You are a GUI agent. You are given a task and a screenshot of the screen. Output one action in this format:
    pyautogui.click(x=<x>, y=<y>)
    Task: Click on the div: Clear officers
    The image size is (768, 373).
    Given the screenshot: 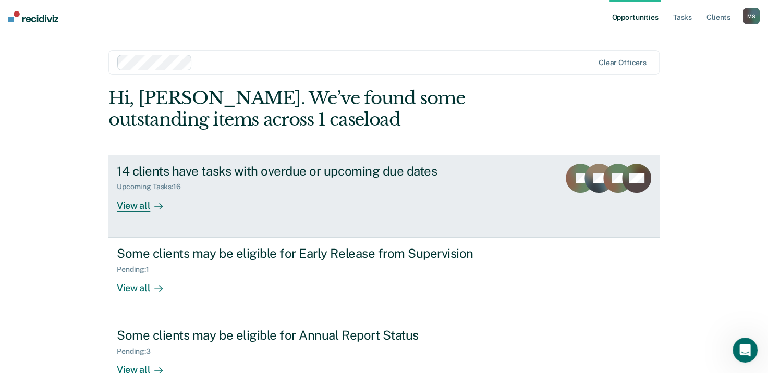 What is the action you would take?
    pyautogui.click(x=623, y=63)
    